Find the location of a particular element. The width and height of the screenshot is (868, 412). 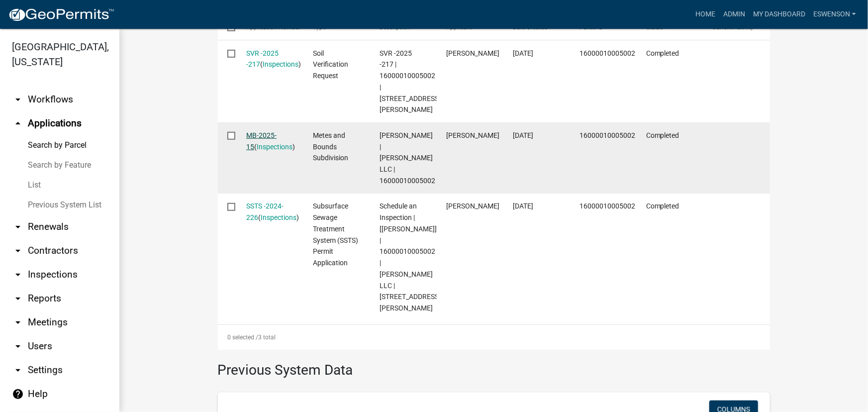

span: Andrew Dunn is located at coordinates (473, 135).